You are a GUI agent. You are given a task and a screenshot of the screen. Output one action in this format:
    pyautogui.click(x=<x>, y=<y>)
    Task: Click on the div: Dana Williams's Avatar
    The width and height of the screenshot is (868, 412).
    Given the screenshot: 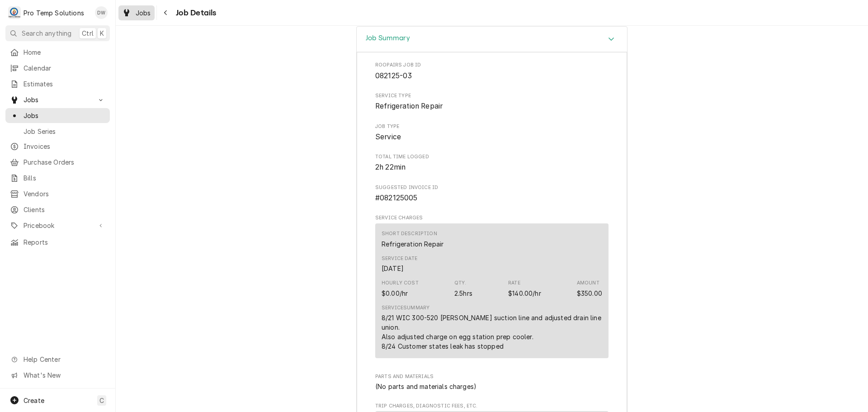 What is the action you would take?
    pyautogui.click(x=101, y=13)
    